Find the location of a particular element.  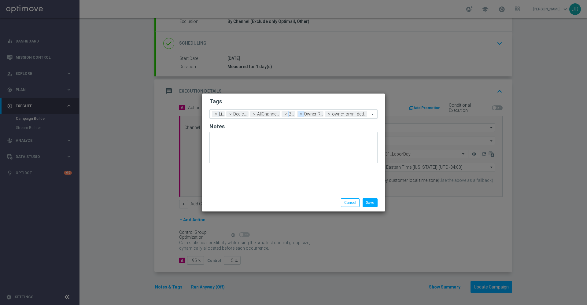

h2: Notes is located at coordinates (293, 127).